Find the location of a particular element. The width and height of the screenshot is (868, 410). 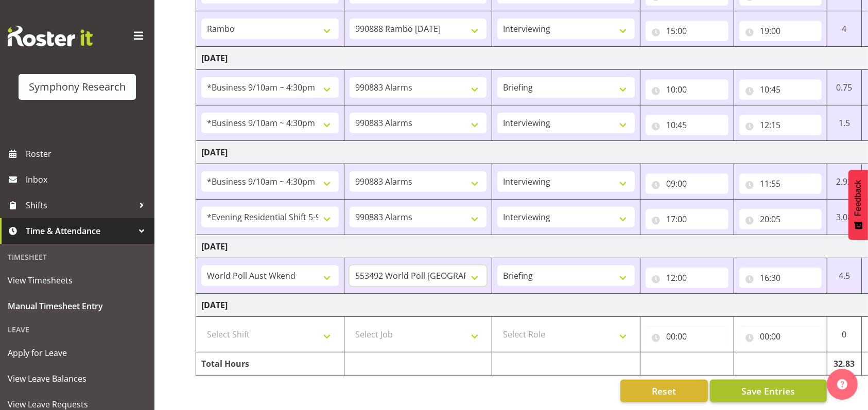

a: View Timesheets is located at coordinates (77, 280).